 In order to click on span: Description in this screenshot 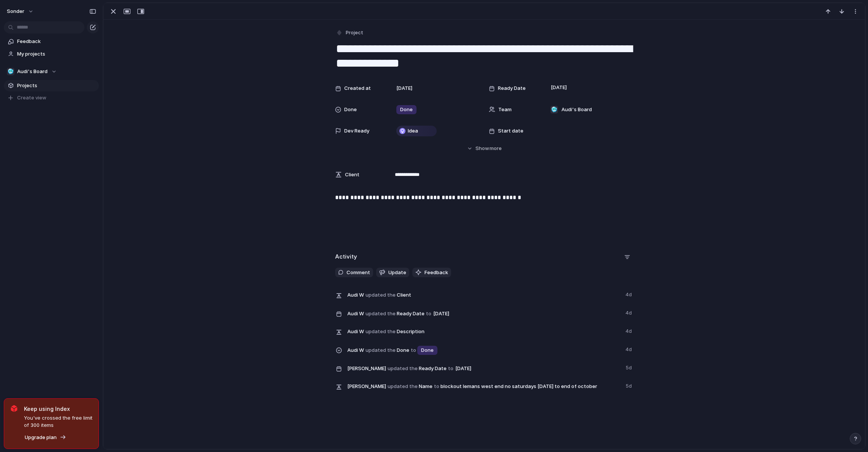, I will do `click(484, 331)`.